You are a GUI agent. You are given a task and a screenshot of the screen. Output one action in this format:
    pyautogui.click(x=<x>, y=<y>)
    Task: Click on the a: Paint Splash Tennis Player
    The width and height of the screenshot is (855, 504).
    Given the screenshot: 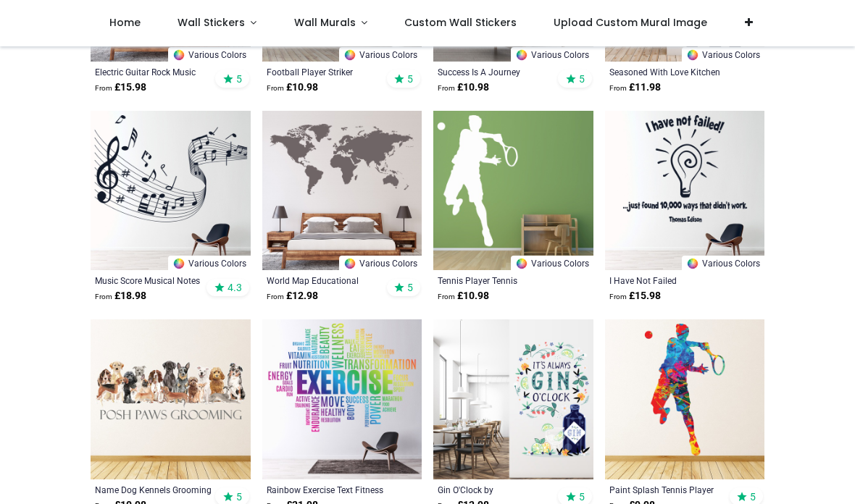 What is the action you would take?
    pyautogui.click(x=670, y=490)
    